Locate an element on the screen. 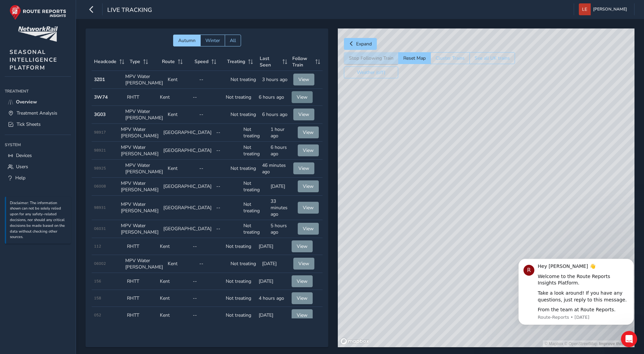 The height and width of the screenshot is (354, 644). span: 156 is located at coordinates (97, 281).